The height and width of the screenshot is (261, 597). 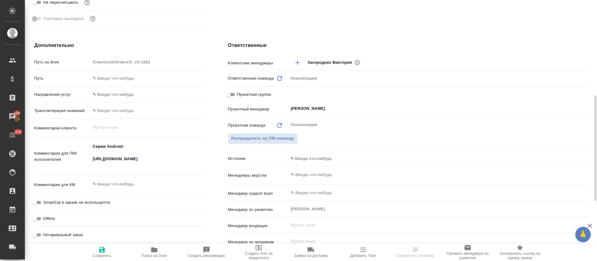 I want to click on span: Сохранить, so click(x=102, y=255).